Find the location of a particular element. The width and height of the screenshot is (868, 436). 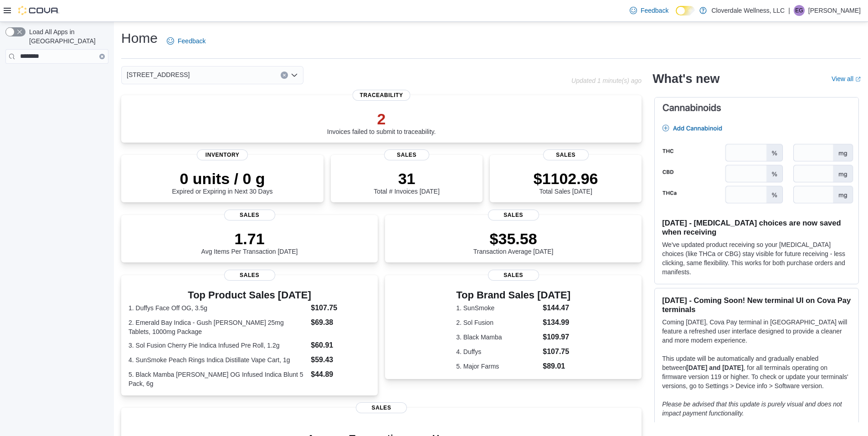

dt: 1. Duffys Face Off OG, 3.5g is located at coordinates (218, 308).